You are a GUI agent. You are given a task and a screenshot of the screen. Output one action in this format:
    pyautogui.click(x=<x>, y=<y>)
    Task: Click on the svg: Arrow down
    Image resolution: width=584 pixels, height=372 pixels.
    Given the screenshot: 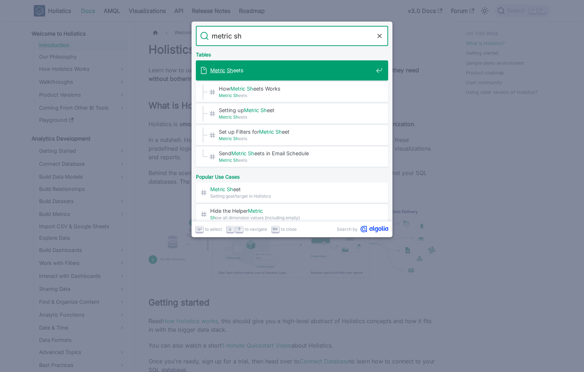 What is the action you would take?
    pyautogui.click(x=230, y=229)
    